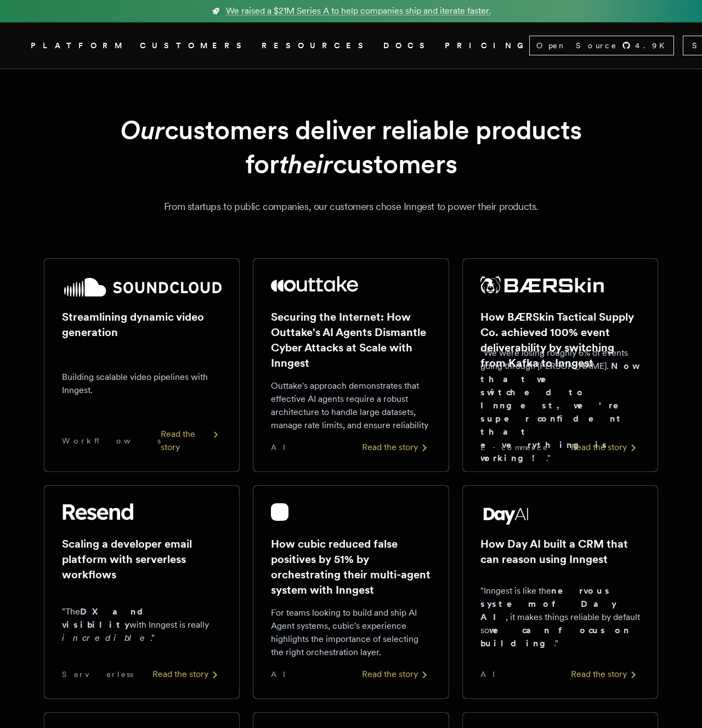  Describe the element at coordinates (350, 633) in the screenshot. I see `p: For teams looking to build and ship AI Agent systems, cubic's experience highlights the importanc...` at that location.